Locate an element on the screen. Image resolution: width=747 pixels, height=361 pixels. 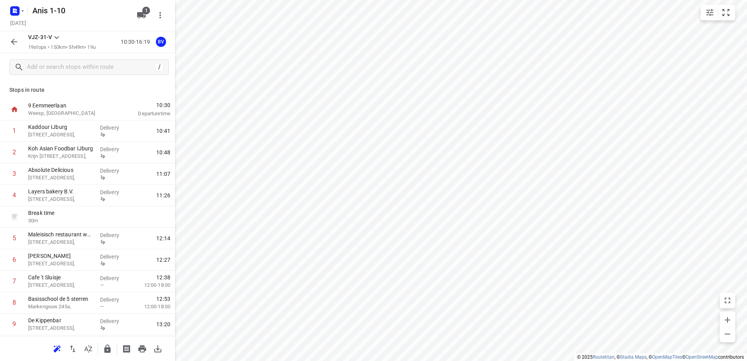
p: De Kippenbar is located at coordinates (61, 320).